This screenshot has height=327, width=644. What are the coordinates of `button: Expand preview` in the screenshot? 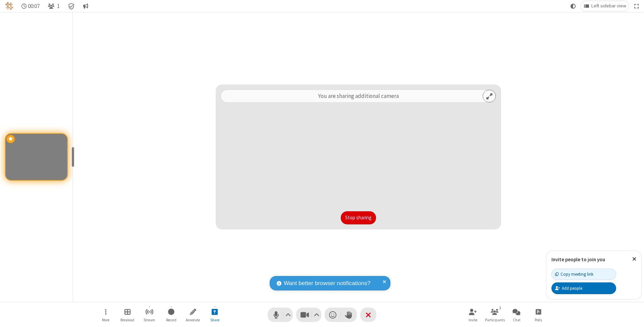 It's located at (489, 96).